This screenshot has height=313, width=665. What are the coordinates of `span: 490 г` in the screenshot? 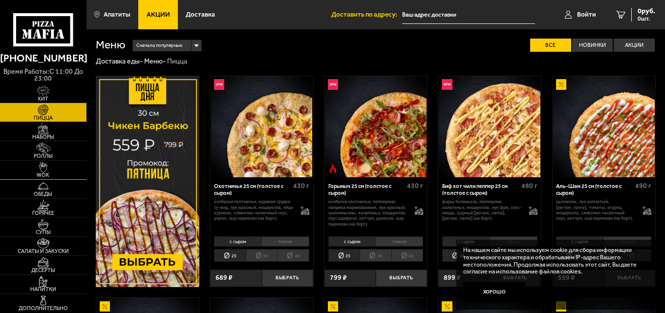 It's located at (643, 186).